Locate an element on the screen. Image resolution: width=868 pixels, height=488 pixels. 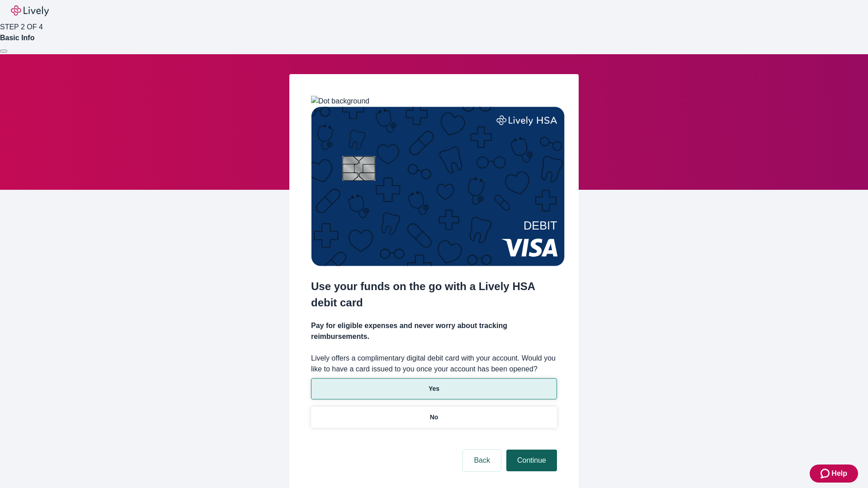
p: Yes is located at coordinates (434, 389).